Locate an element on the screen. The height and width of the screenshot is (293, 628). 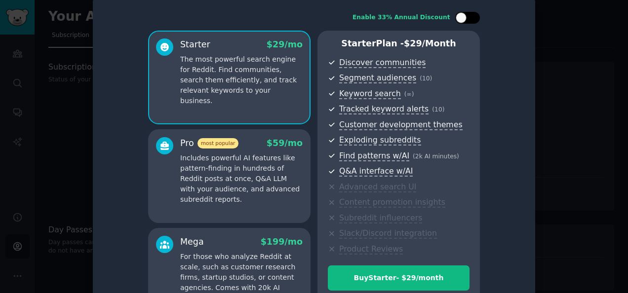
span: Content promotion insights is located at coordinates (392, 202).